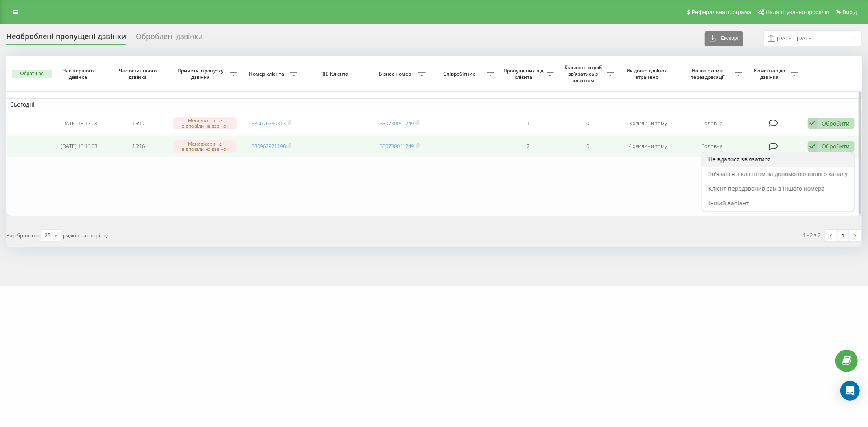 This screenshot has height=427, width=868. What do you see at coordinates (721, 13) in the screenshot?
I see `span: Реферальна програма` at bounding box center [721, 13].